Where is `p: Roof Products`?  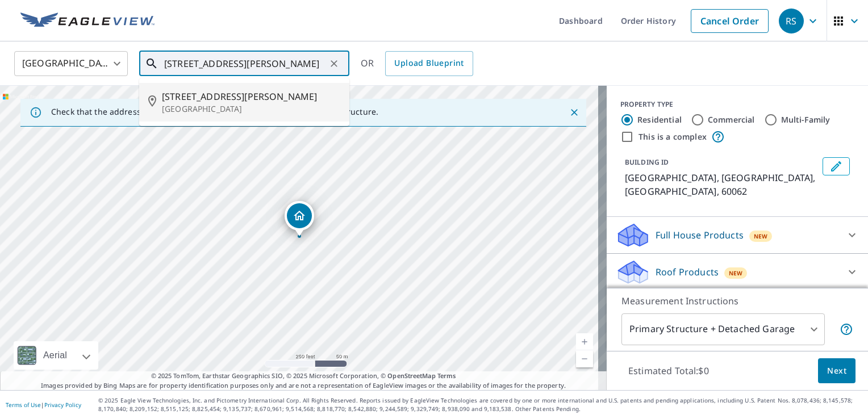 p: Roof Products is located at coordinates (687, 272).